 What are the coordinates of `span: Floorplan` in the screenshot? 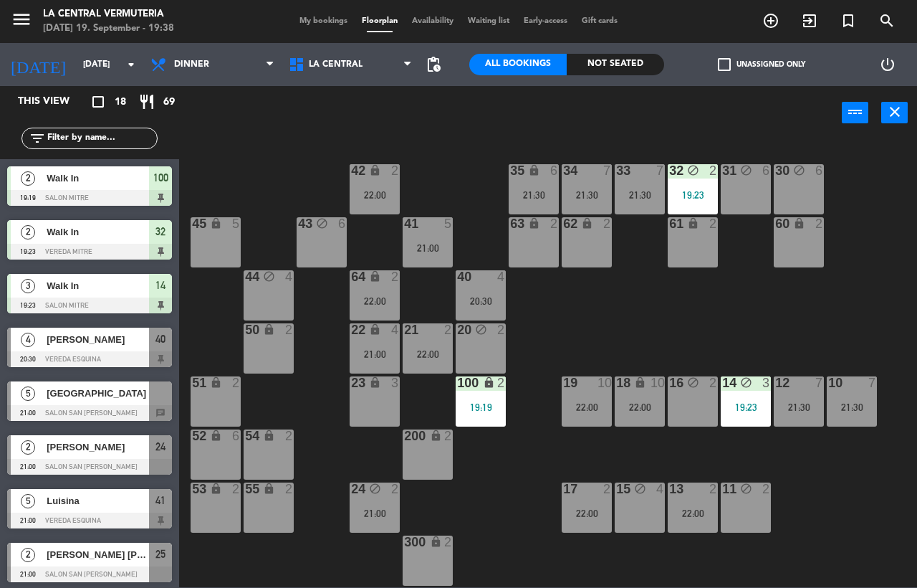 It's located at (380, 21).